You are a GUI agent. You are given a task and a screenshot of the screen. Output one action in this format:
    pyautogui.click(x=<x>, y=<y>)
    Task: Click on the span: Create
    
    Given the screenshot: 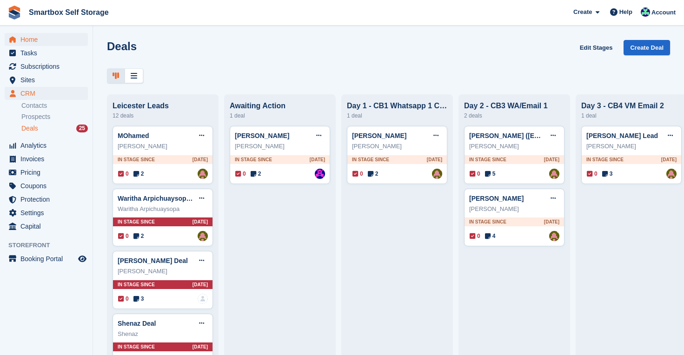 What is the action you would take?
    pyautogui.click(x=583, y=12)
    